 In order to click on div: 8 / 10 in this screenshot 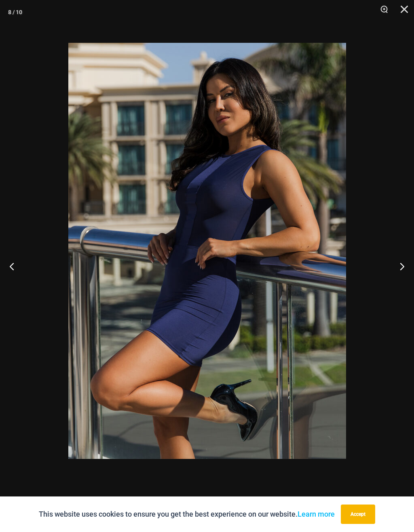, I will do `click(15, 12)`.